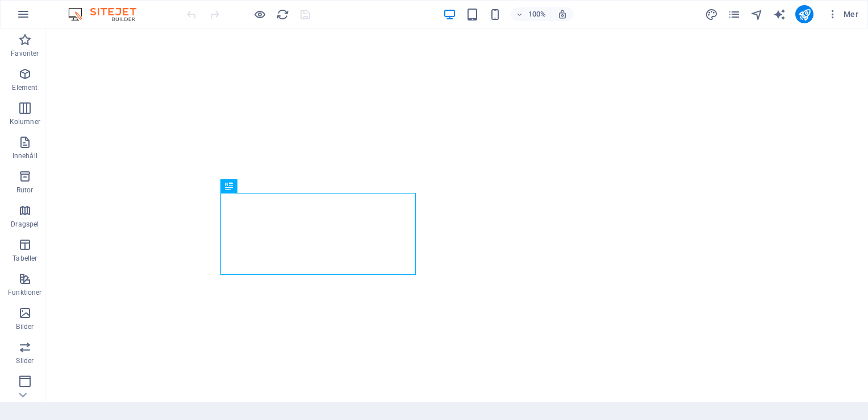 The width and height of the screenshot is (868, 420). What do you see at coordinates (282, 15) in the screenshot?
I see `i: Uppdatera sida` at bounding box center [282, 15].